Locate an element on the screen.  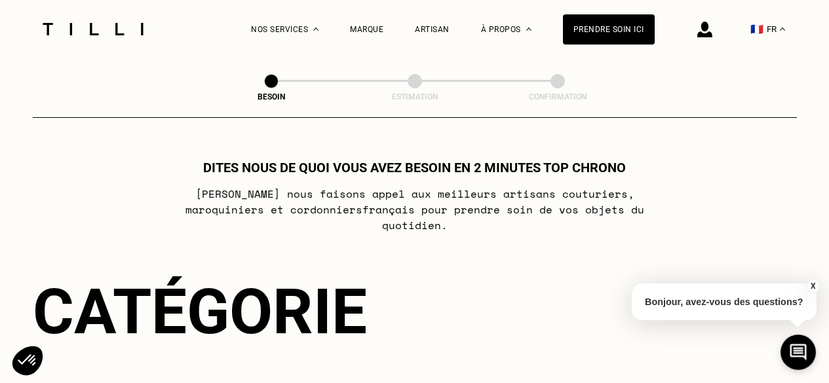
div: Besoin is located at coordinates (271, 97).